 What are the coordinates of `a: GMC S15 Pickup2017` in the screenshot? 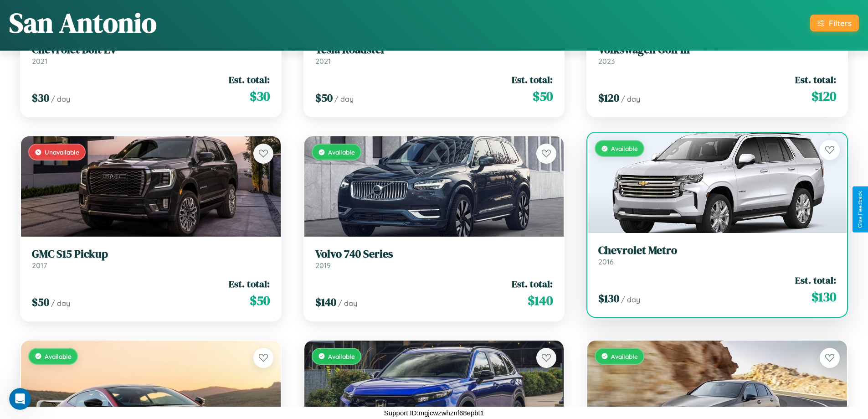 It's located at (151, 259).